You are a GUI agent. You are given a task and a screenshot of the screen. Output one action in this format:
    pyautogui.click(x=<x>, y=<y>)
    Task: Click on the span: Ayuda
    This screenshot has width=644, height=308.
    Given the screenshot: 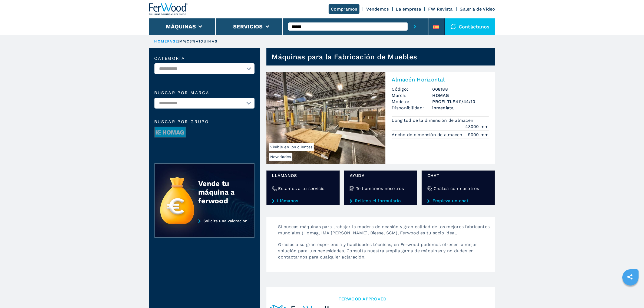 What is the action you would take?
    pyautogui.click(x=381, y=175)
    